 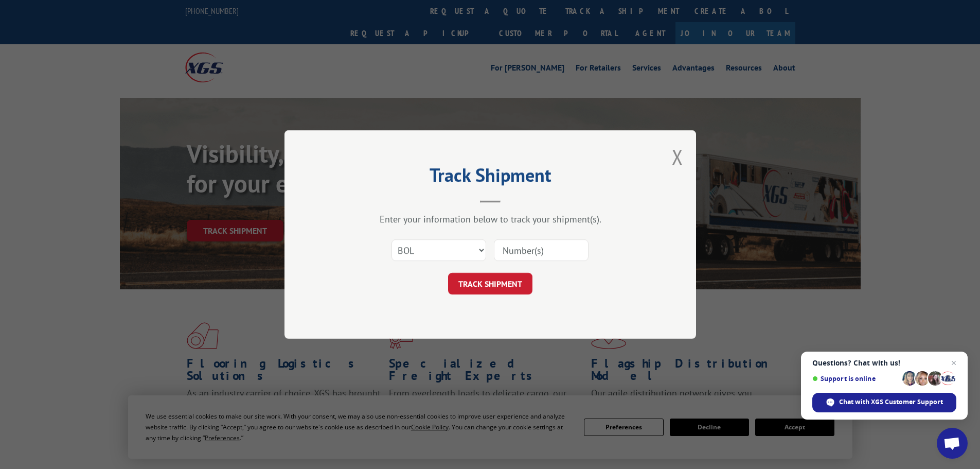 I want to click on button: TRACK SHIPMENT, so click(x=490, y=283).